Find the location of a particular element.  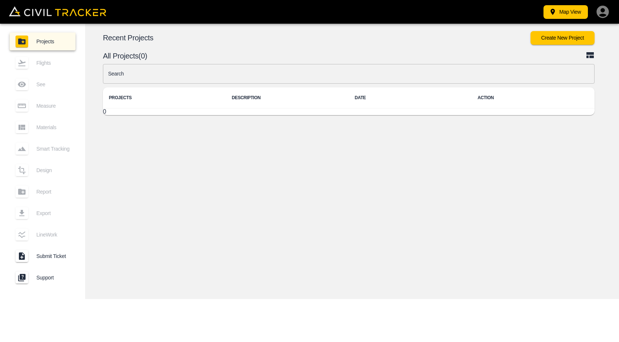

a: Support is located at coordinates (43, 278).